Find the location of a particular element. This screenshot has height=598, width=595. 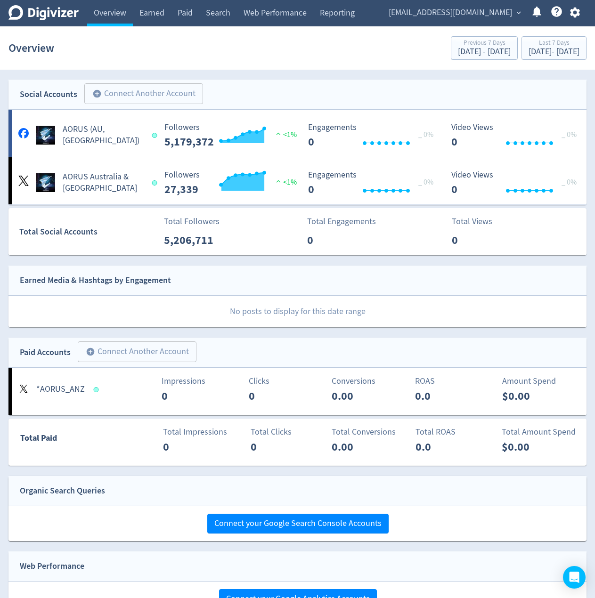

img: AORUS (AU, NZ) undefined is located at coordinates (46, 135).